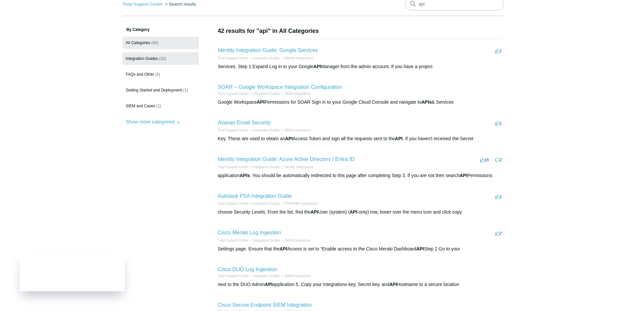  Describe the element at coordinates (158, 74) in the screenshot. I see `span: (5)` at that location.